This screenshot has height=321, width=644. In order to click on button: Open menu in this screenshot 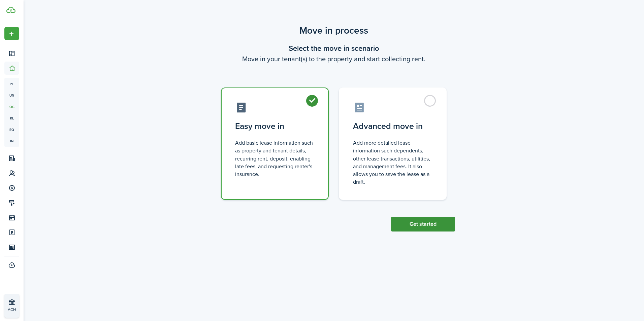, I will do `click(12, 34)`.